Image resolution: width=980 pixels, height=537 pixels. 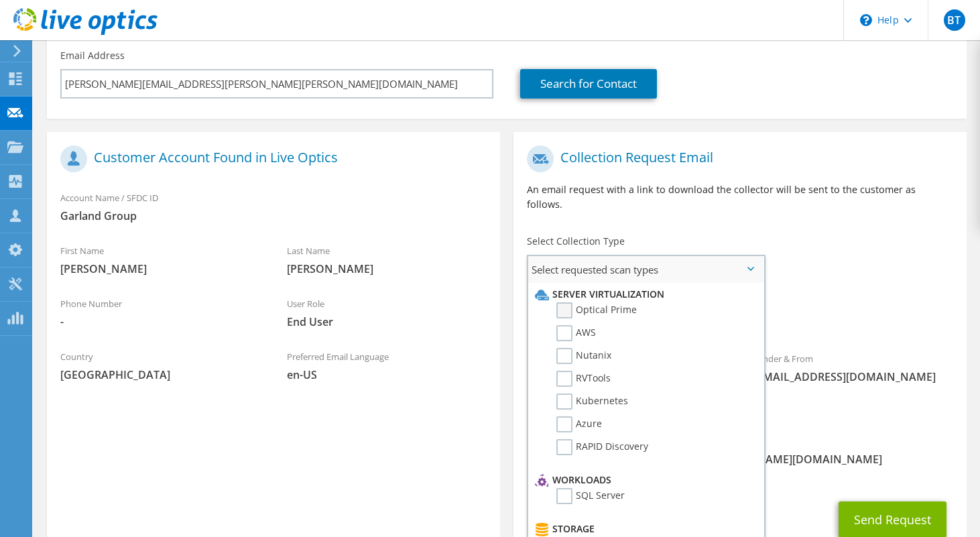 I want to click on div: Sender & From, so click(x=853, y=368).